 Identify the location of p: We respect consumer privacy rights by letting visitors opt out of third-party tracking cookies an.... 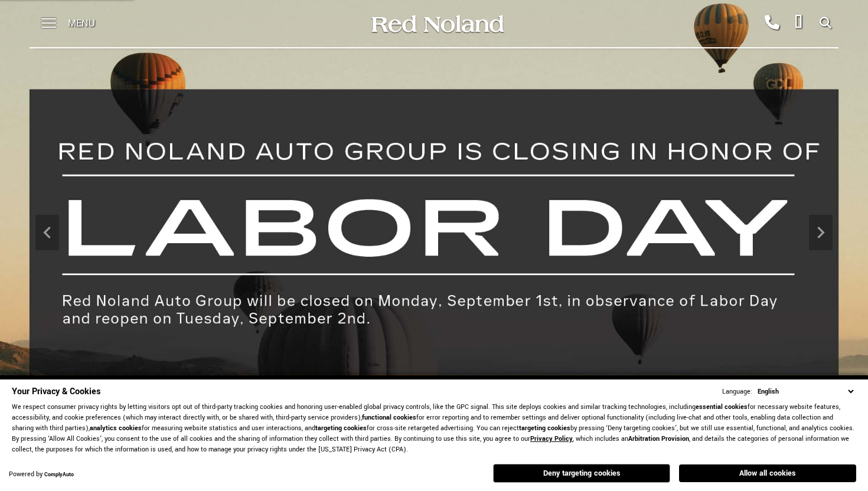
(434, 429).